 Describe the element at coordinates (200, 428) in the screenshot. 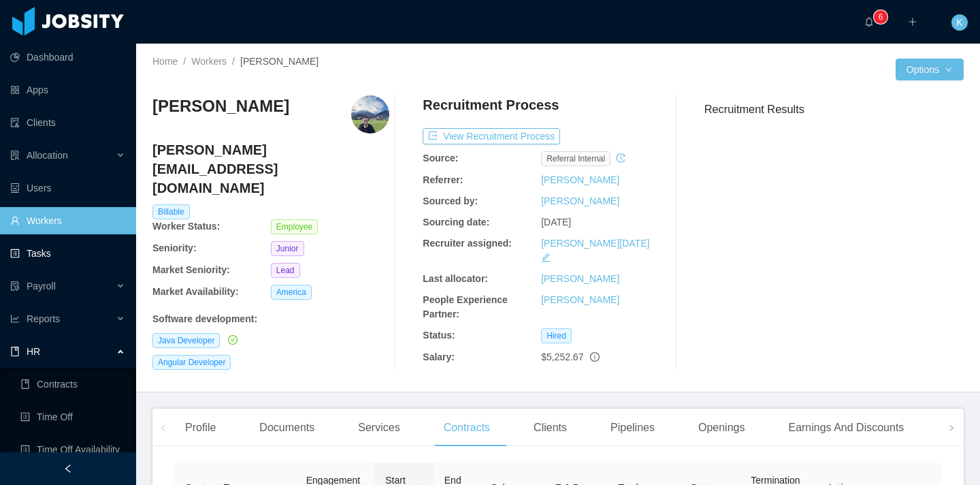

I see `div: Profile` at that location.